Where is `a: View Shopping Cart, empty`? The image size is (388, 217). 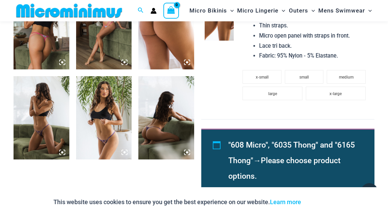
a: View Shopping Cart, empty is located at coordinates (171, 10).